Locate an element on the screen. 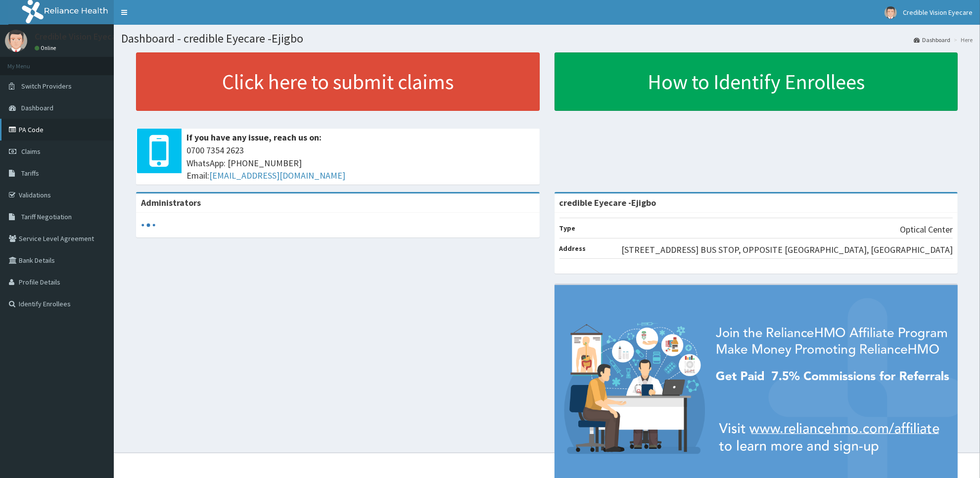  strong: credible Eyecare -Ejigbo is located at coordinates (608, 203).